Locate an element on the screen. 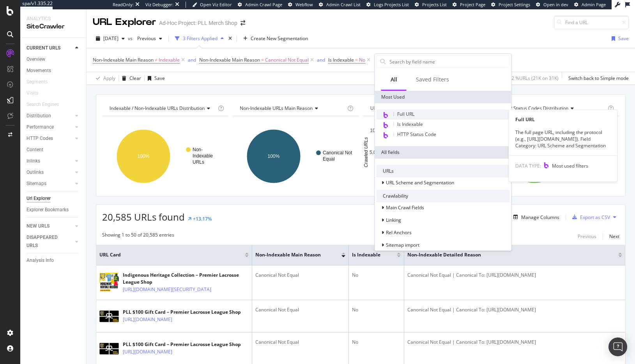 Image resolution: width=635 pixels, height=364 pixels. a: Analysis Info is located at coordinates (54, 260).